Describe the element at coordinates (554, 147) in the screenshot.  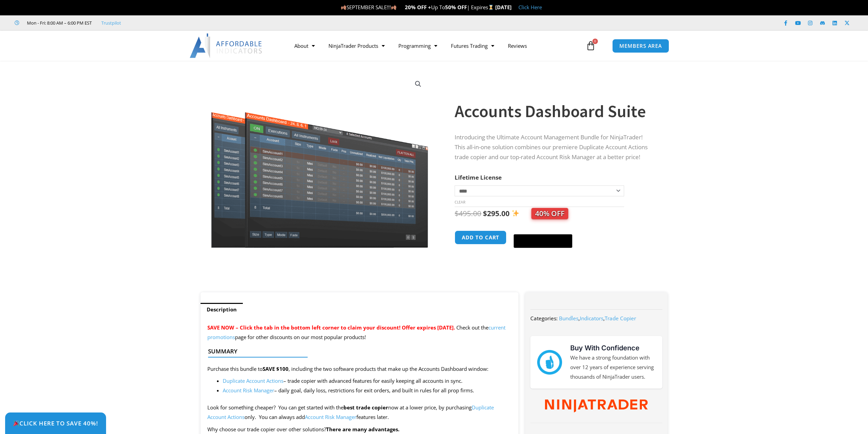
I see `p: Introducing the Ultimate Account Management Bundle for NinjaTrader! This all-in-one solution comb...` at that location.